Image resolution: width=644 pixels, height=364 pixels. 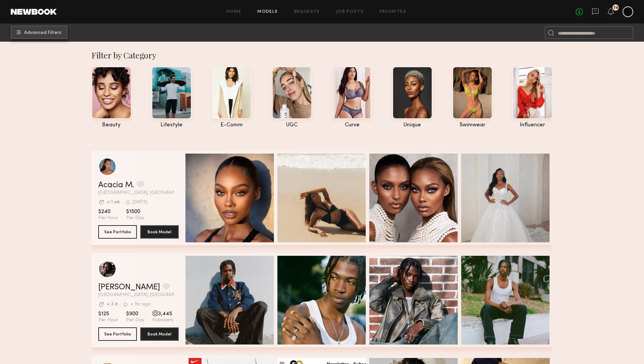 I want to click on span: Followers, so click(x=163, y=320).